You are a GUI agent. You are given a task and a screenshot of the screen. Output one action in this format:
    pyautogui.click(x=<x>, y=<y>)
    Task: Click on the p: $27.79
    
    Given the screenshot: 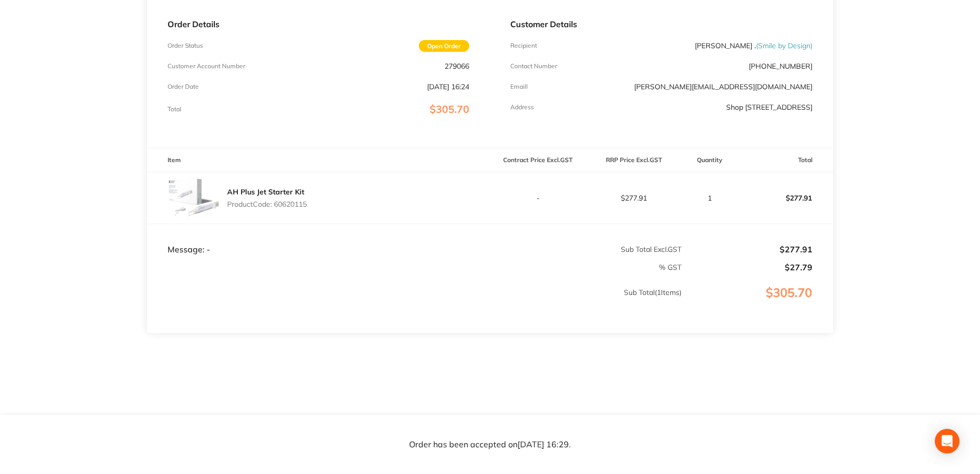 What is the action you would take?
    pyautogui.click(x=747, y=268)
    